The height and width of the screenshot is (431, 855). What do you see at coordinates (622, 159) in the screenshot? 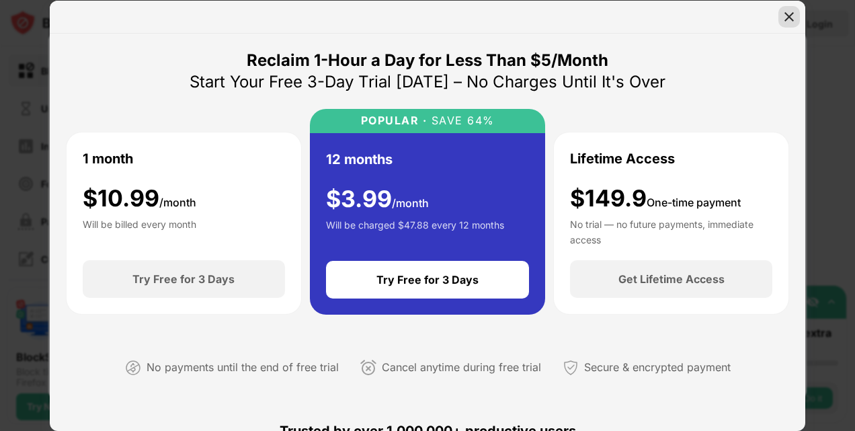
I see `div: Lifetime Access` at bounding box center [622, 159].